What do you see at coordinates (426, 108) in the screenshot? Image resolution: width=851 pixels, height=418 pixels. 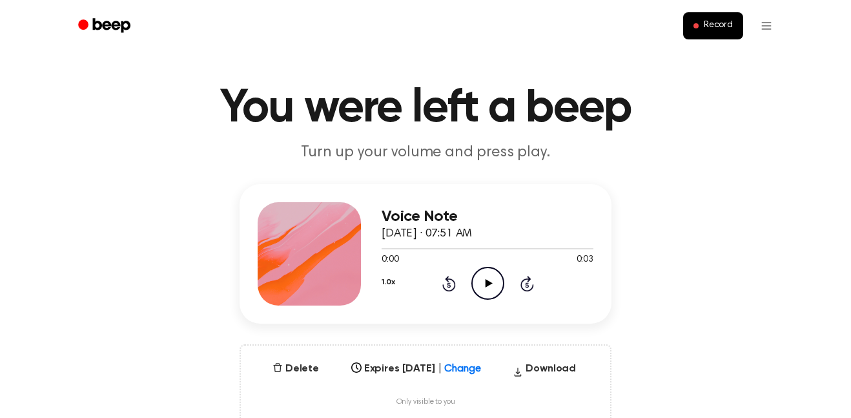 I see `h1: You were left a beep` at bounding box center [426, 108].